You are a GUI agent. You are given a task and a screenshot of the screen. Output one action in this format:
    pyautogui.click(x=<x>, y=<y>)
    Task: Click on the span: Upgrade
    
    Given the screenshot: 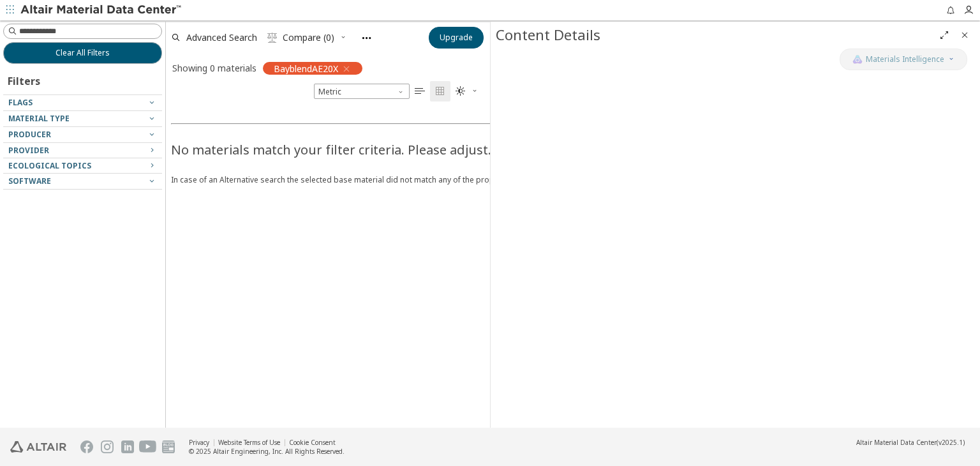 What is the action you would take?
    pyautogui.click(x=457, y=38)
    